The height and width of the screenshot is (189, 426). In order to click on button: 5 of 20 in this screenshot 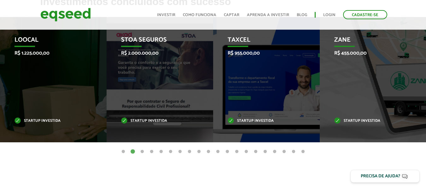, I will do `click(161, 152)`.